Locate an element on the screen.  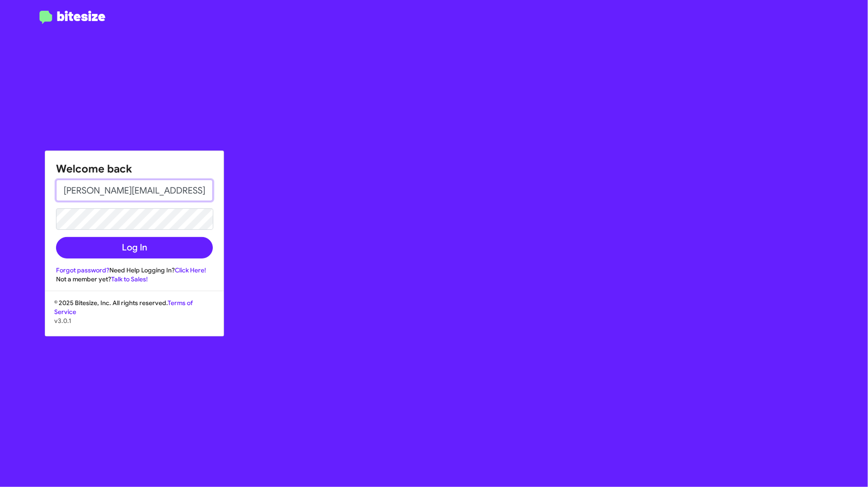
a: Forgot password? is located at coordinates (82, 270).